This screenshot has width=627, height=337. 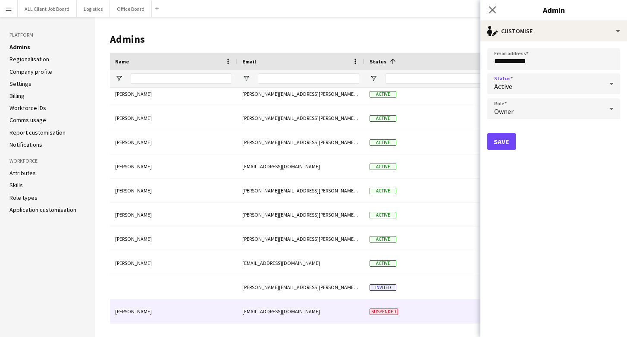 What do you see at coordinates (43, 209) in the screenshot?
I see `a: Application customisation` at bounding box center [43, 209].